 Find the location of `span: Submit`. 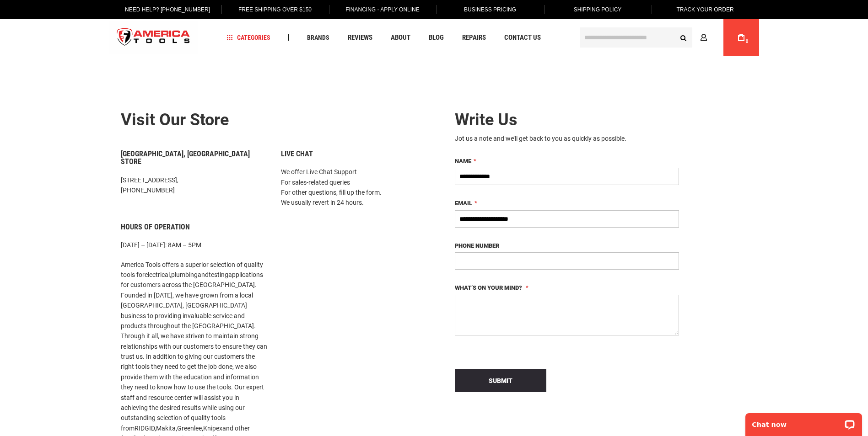

span: Submit is located at coordinates (500, 380).